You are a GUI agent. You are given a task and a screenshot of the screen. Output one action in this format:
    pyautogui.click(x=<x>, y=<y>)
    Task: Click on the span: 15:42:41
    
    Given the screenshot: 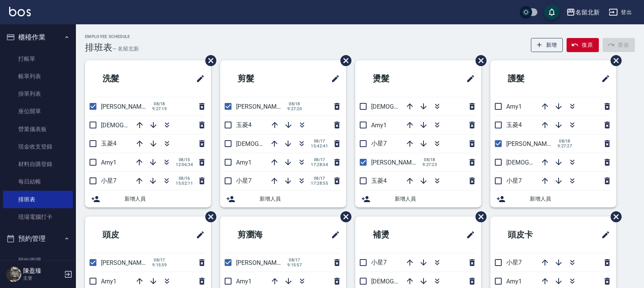 What is the action you would take?
    pyautogui.click(x=319, y=146)
    